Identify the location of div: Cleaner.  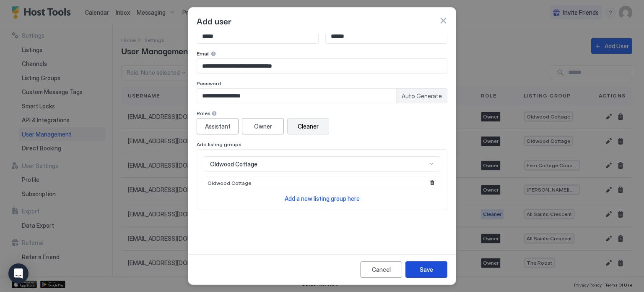
(308, 126).